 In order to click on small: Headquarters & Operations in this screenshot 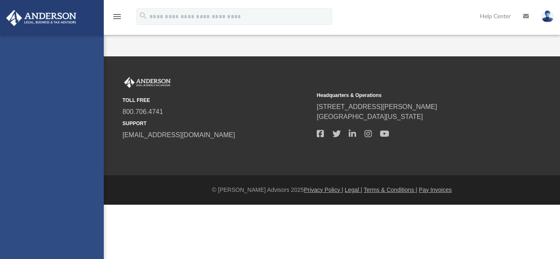, I will do `click(411, 95)`.